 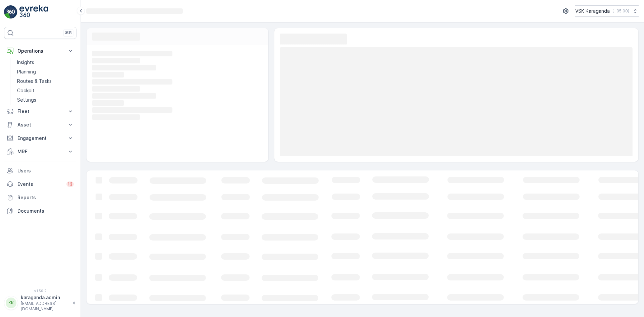 I want to click on p: ⌘B, so click(x=68, y=33).